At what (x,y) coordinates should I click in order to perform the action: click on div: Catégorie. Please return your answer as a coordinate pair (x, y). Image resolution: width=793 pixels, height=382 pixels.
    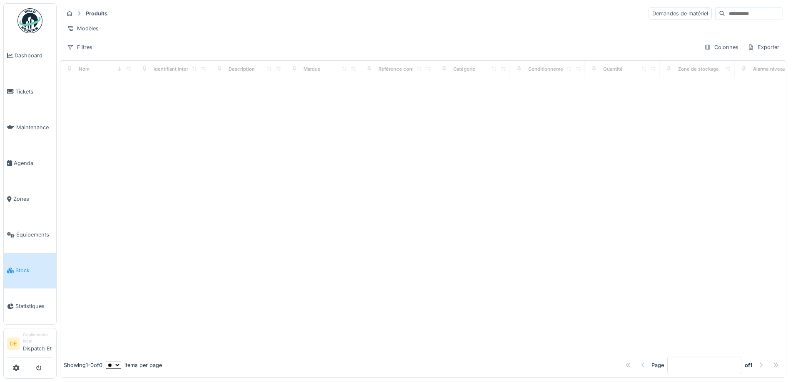
    Looking at the image, I should click on (464, 69).